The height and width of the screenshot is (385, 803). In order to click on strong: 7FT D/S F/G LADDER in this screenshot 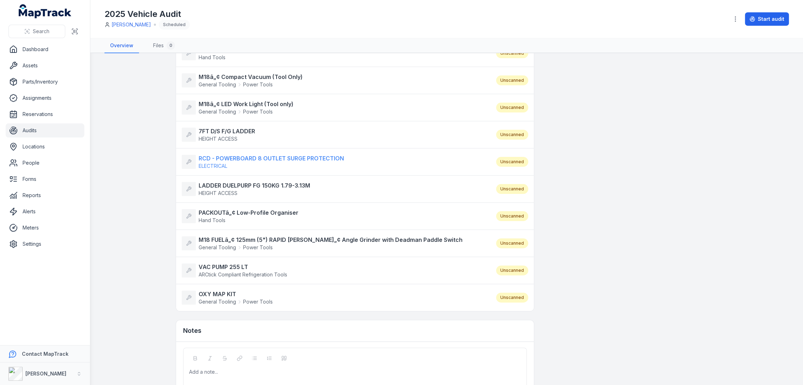, I will do `click(227, 131)`.